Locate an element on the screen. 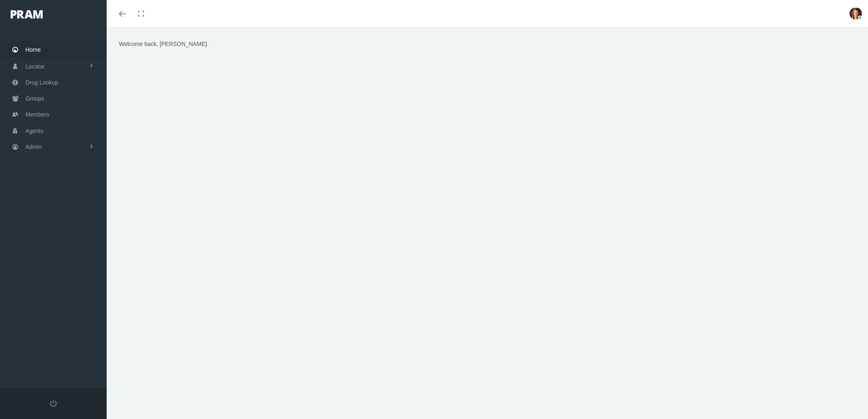 This screenshot has width=868, height=419. img: PRAM_20_x_78.png is located at coordinates (27, 15).